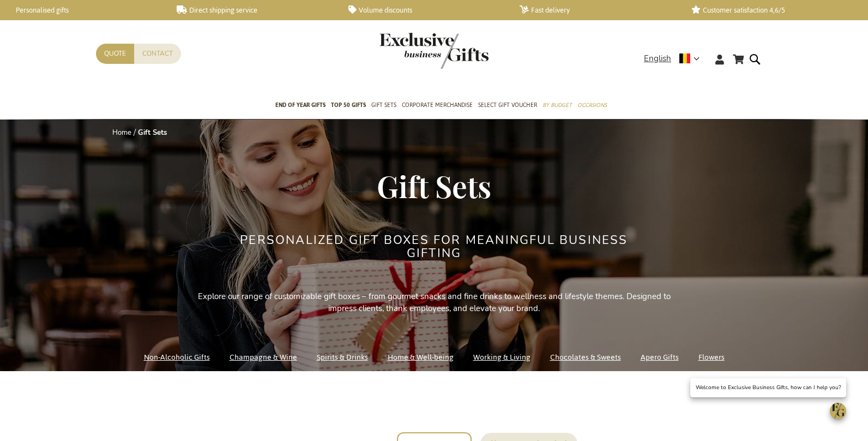  What do you see at coordinates (508, 106) in the screenshot?
I see `a: Select Gift Voucher` at bounding box center [508, 106].